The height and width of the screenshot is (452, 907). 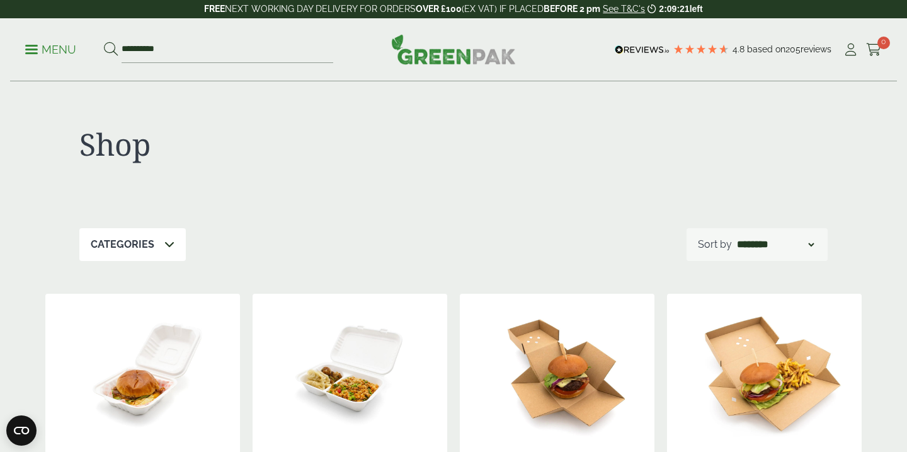 What do you see at coordinates (715, 244) in the screenshot?
I see `p: Sort by` at bounding box center [715, 244].